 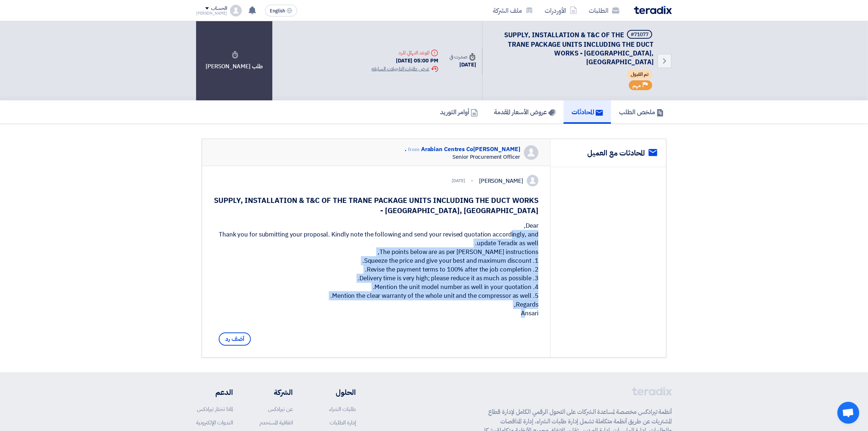 What do you see at coordinates (276, 422) in the screenshot?
I see `a: اتفاقية المستخدم` at bounding box center [276, 422].